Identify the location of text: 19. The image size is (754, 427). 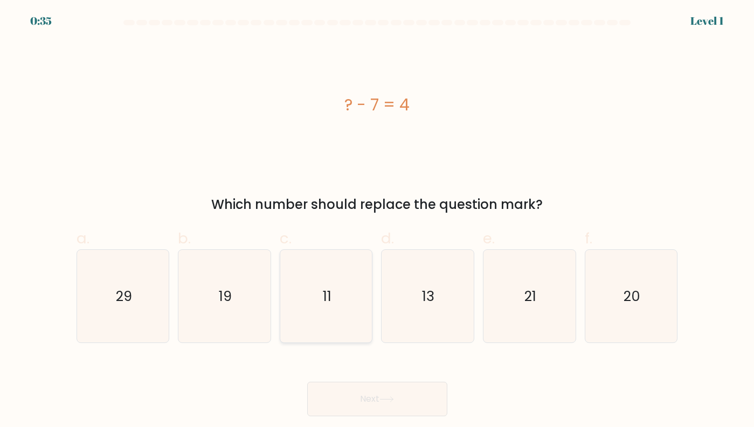
(225, 296).